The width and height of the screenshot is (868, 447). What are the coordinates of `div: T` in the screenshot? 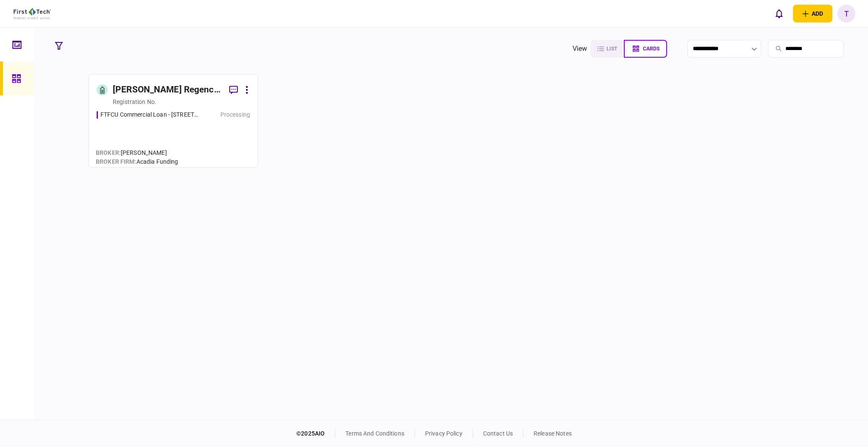 It's located at (847, 13).